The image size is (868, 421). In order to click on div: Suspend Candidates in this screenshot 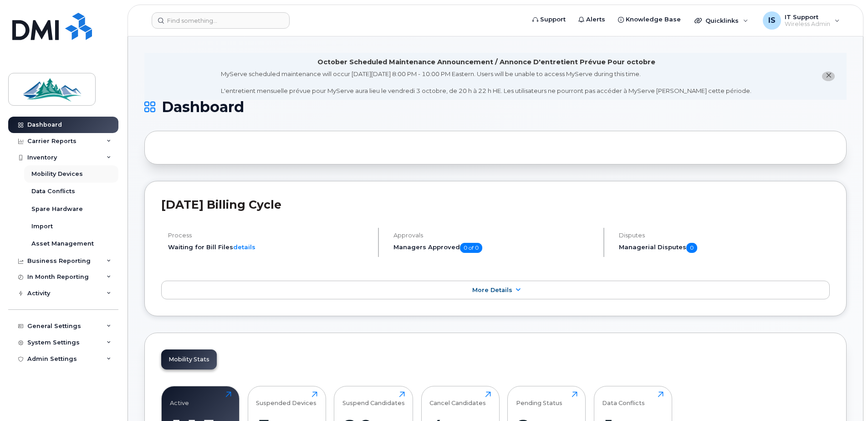, I will do `click(373, 399)`.